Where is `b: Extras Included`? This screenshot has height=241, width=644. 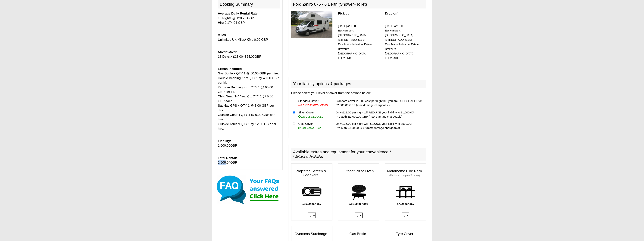 b: Extras Included is located at coordinates (230, 69).